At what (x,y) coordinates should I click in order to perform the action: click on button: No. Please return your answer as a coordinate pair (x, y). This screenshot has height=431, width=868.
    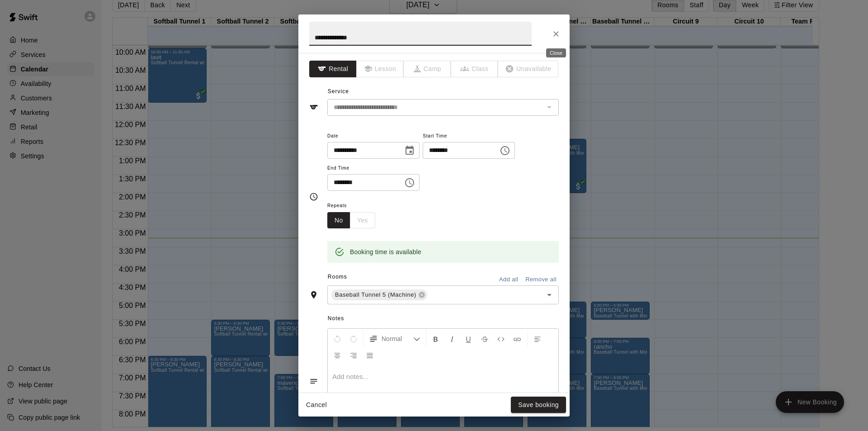
    Looking at the image, I should click on (339, 220).